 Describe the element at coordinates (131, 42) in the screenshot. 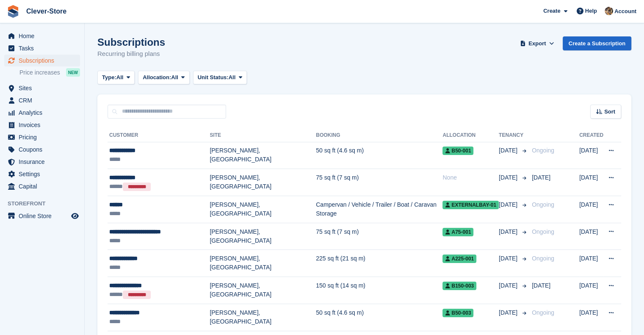

I see `h1: Subscriptions` at that location.